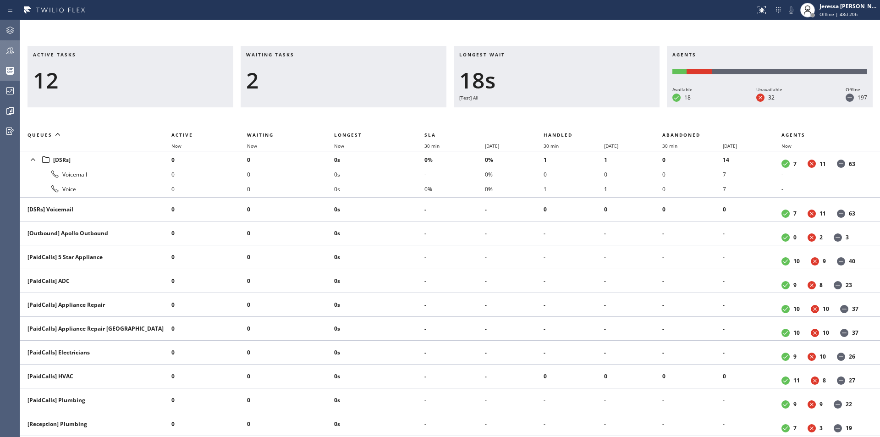 This screenshot has height=437, width=880. What do you see at coordinates (556, 80) in the screenshot?
I see `div: 18s` at bounding box center [556, 80].